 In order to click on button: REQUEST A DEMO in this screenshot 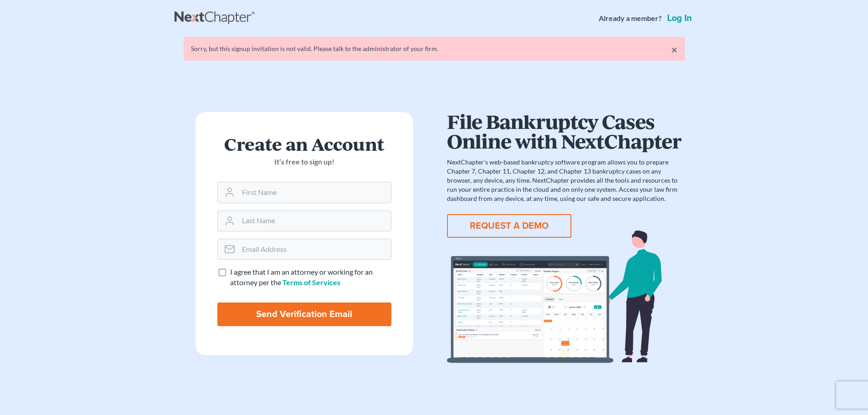, I will do `click(509, 226)`.